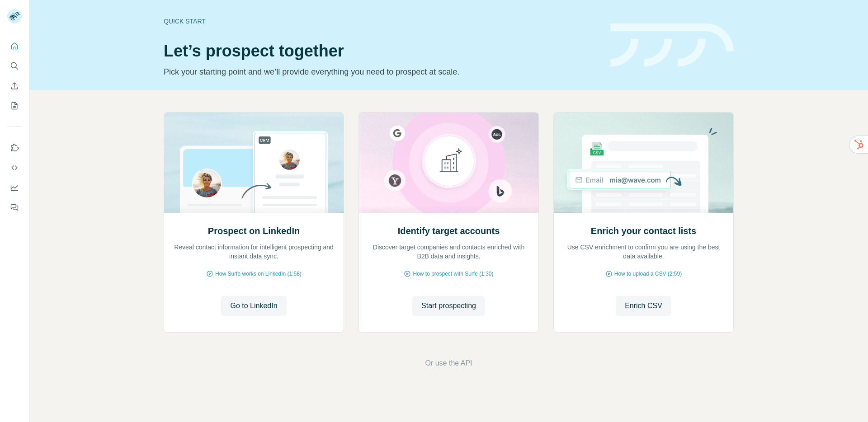 This screenshot has height=422, width=868. What do you see at coordinates (14, 46) in the screenshot?
I see `button: Quick start` at bounding box center [14, 46].